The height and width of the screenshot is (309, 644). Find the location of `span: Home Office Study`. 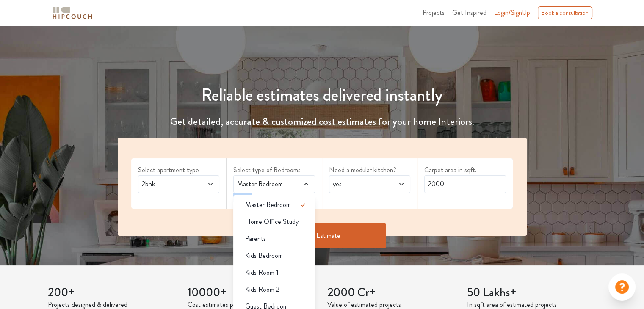

span: Home Office Study is located at coordinates (272, 222).